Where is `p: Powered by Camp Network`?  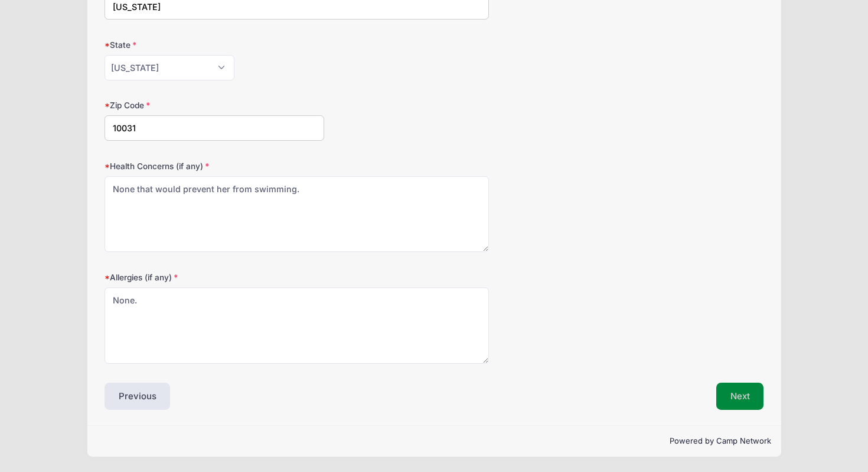 p: Powered by Camp Network is located at coordinates (434, 441).